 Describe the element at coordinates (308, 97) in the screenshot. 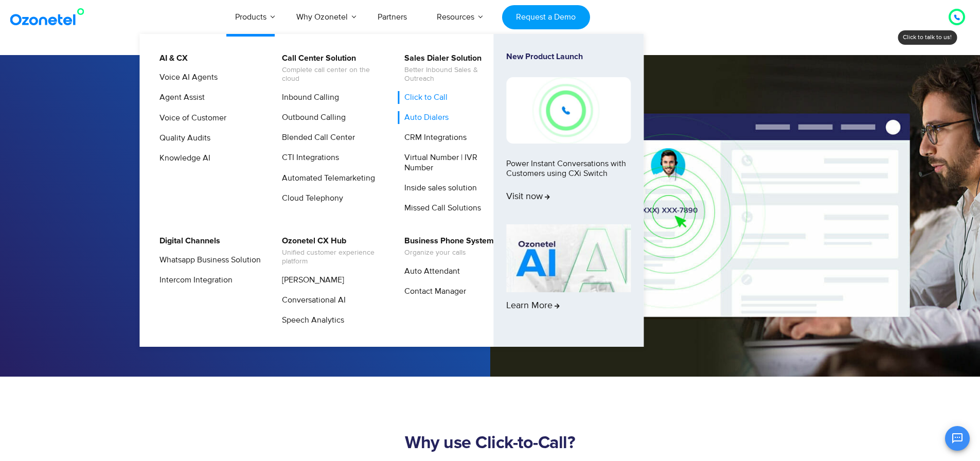

I see `a: Inbound Calling` at that location.